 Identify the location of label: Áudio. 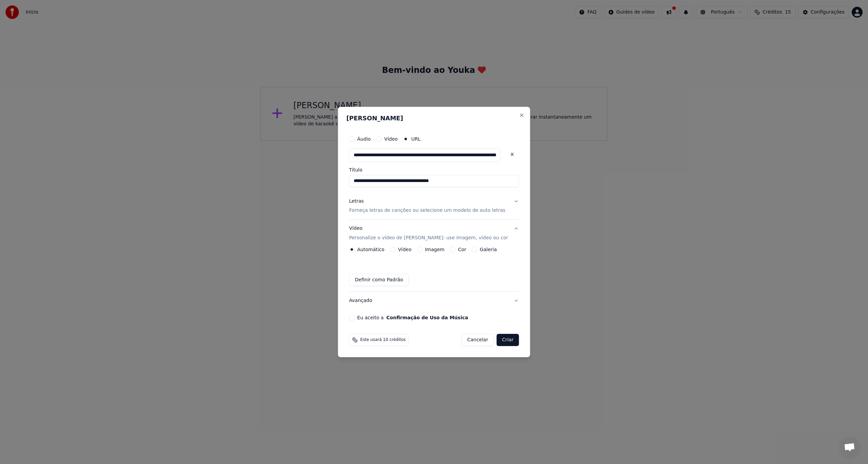
(364, 139).